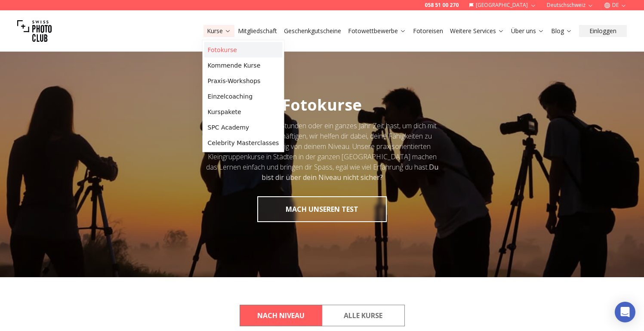 The width and height of the screenshot is (644, 331). I want to click on a: 058 51 00 270, so click(441, 5).